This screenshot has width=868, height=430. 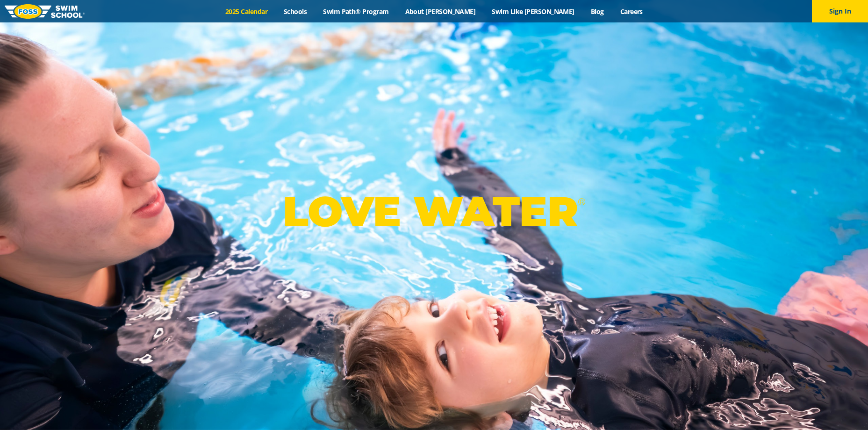 I want to click on img: FOSS Swim School Logo, so click(x=44, y=11).